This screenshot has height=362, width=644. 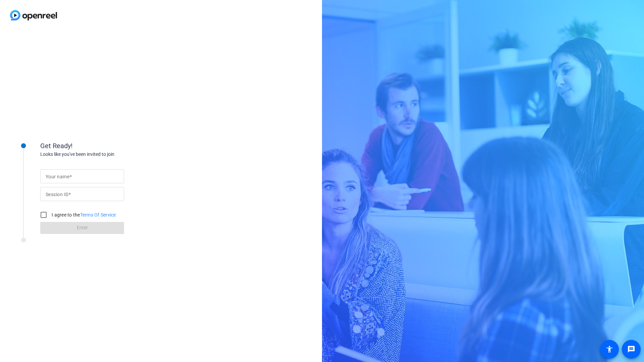 I want to click on mat-label: Session ID, so click(x=57, y=194).